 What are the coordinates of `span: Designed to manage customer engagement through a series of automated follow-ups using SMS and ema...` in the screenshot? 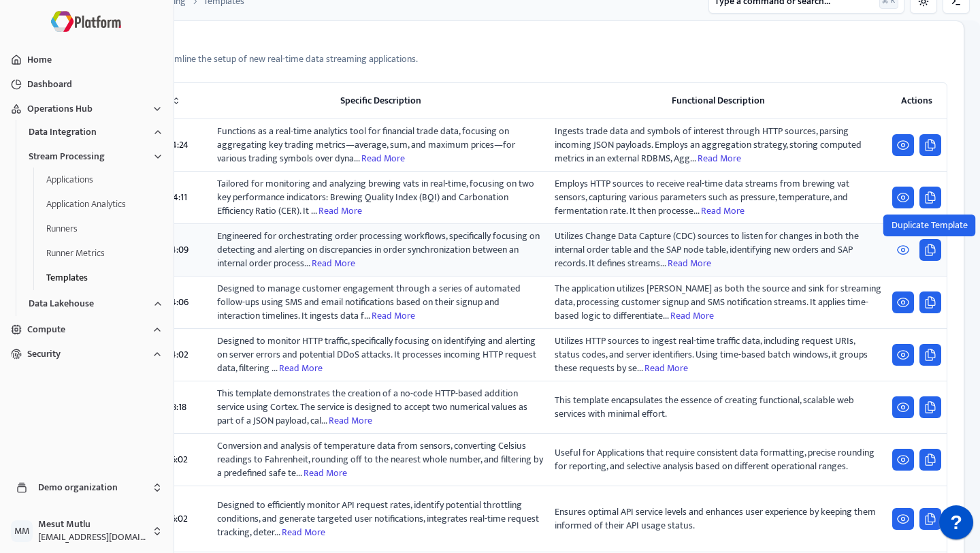 It's located at (380, 302).